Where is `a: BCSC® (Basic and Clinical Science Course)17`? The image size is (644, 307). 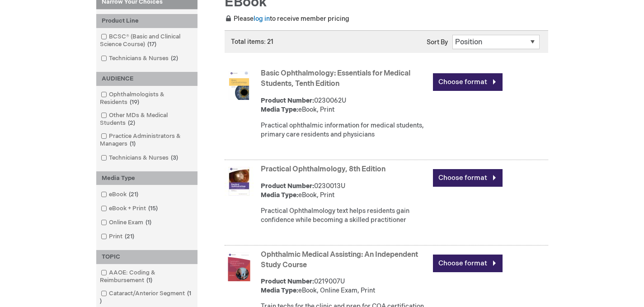 a: BCSC® (Basic and Clinical Science Course)17 is located at coordinates (147, 41).